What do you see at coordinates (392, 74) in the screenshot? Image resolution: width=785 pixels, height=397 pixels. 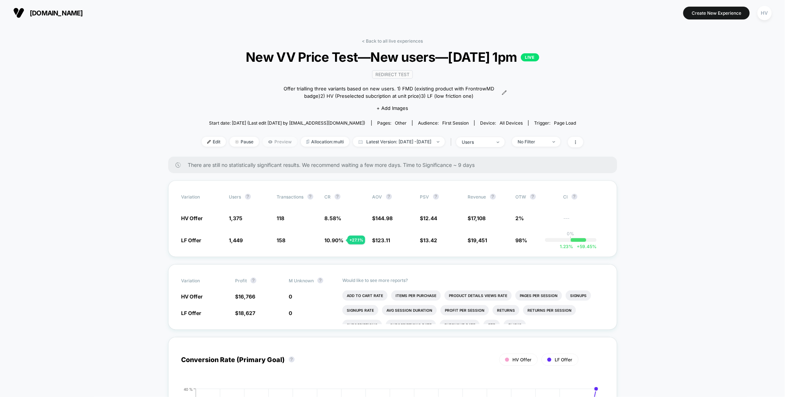 I see `span: Redirect Test` at bounding box center [392, 74].